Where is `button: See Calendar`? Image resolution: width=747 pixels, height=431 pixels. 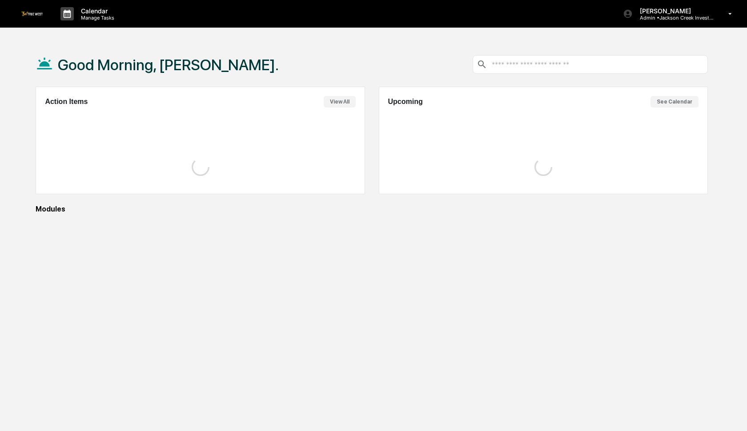 button: See Calendar is located at coordinates (674, 102).